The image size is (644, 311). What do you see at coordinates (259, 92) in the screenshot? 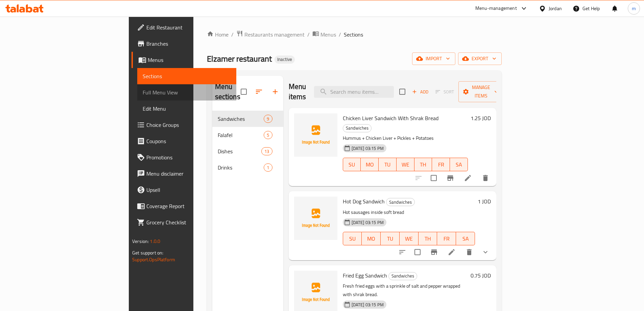
I see `span: Sort sections` at bounding box center [259, 92].